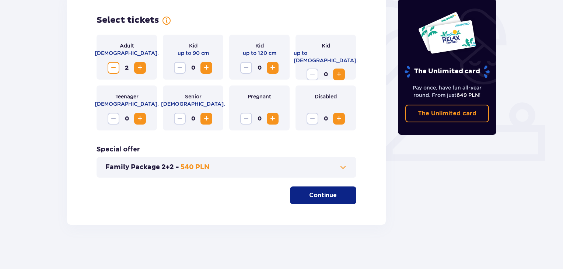 This screenshot has height=269, width=563. I want to click on p: Adult, so click(127, 46).